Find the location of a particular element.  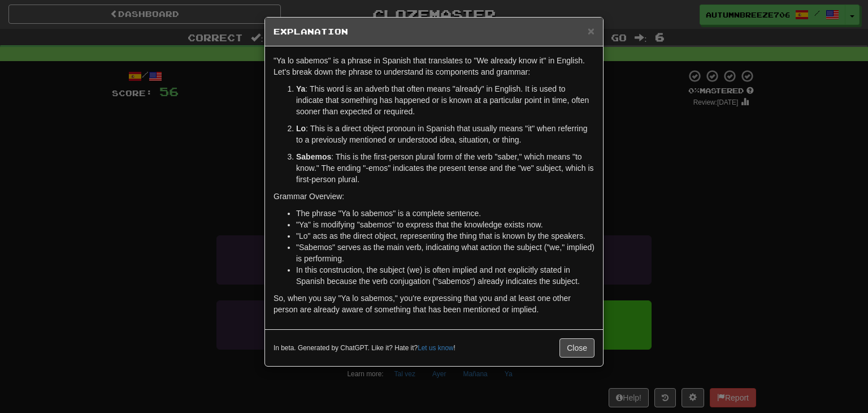

p: : This is a direct object pronoun in Spanish that usually means "it" when referring to a previous... is located at coordinates (445, 134).